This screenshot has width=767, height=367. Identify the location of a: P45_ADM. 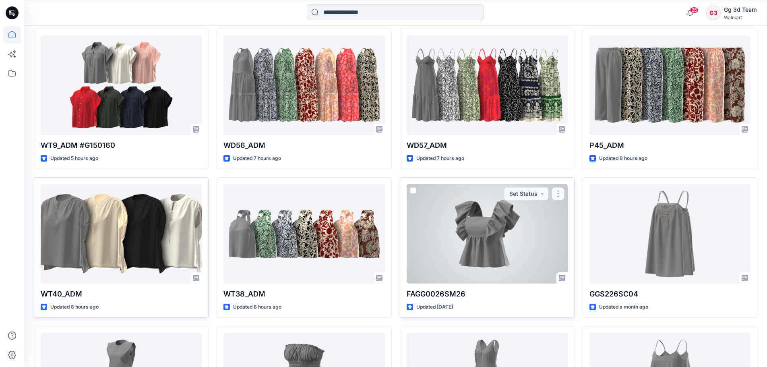
(670, 85).